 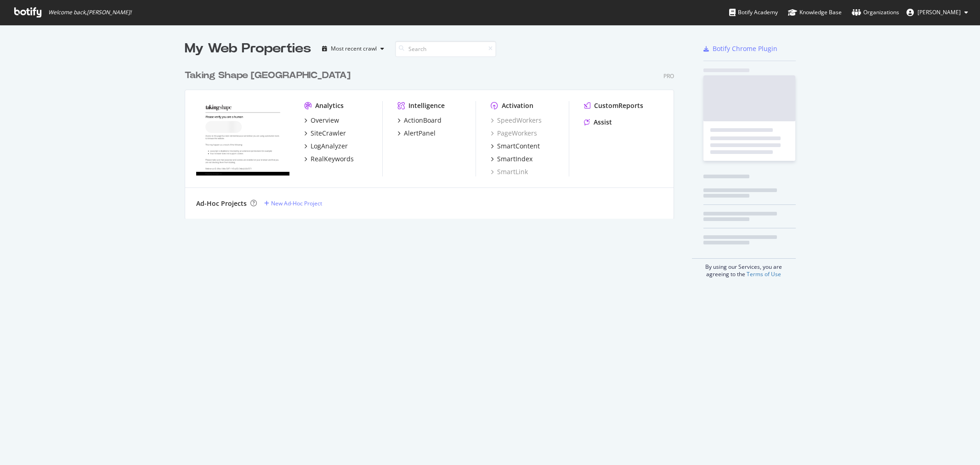 I want to click on a: SiteCrawler, so click(x=324, y=133).